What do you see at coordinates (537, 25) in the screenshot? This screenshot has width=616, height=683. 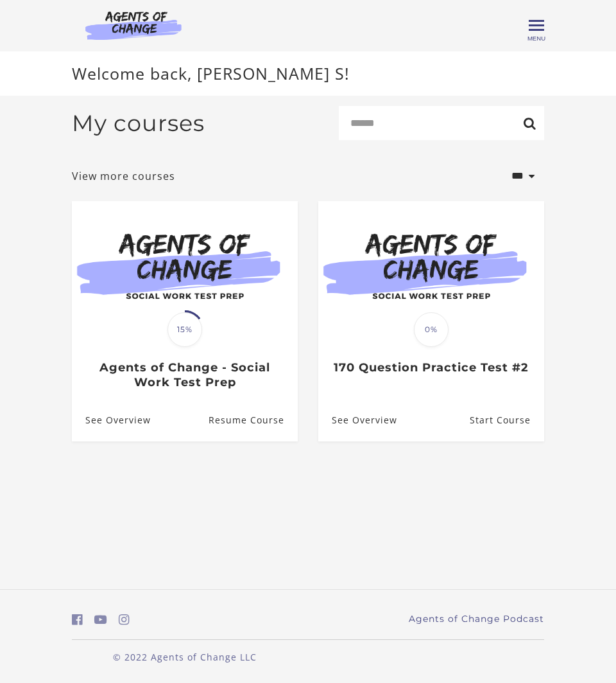 I see `span: Toggle menu` at bounding box center [537, 25].